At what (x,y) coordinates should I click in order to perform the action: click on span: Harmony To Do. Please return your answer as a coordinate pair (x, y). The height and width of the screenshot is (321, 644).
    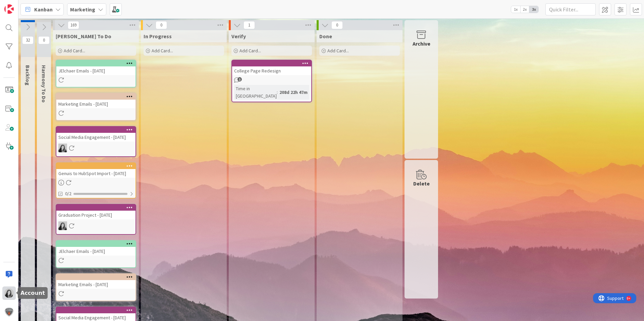
    Looking at the image, I should click on (44, 84).